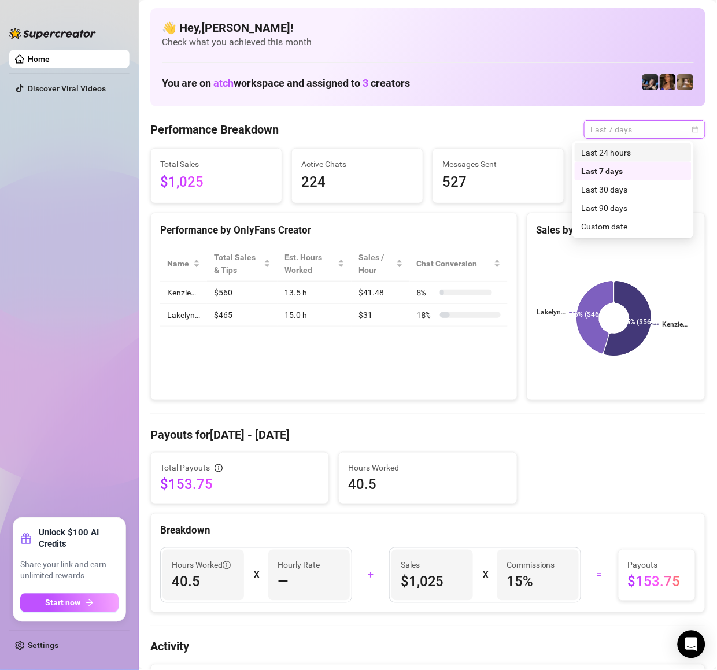 Image resolution: width=717 pixels, height=670 pixels. I want to click on article: Hourly Rate, so click(298, 565).